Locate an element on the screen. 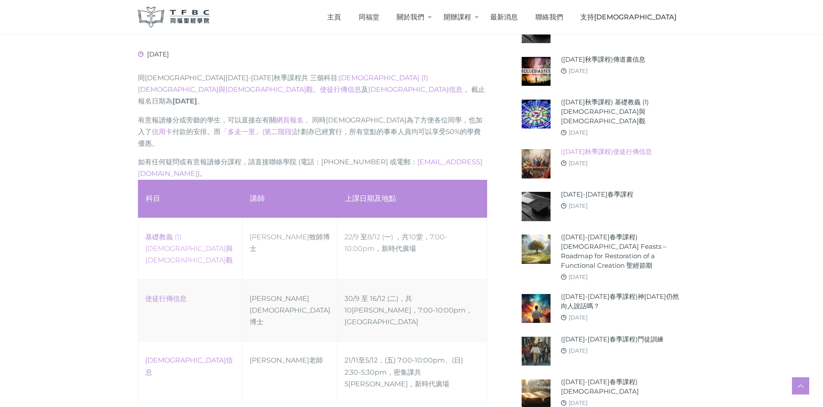 The image size is (823, 407). a: 「多走一里」(第二階段) is located at coordinates (257, 132).